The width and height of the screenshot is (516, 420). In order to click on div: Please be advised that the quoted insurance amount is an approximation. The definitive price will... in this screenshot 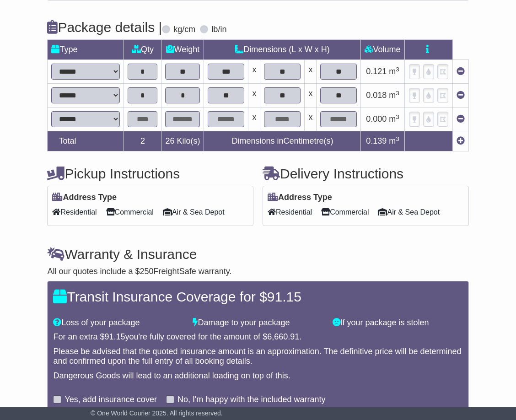, I will do `click(258, 356)`.